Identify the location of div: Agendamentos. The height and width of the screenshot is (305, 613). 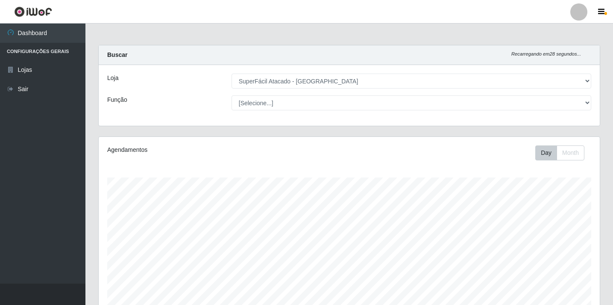
(204, 149).